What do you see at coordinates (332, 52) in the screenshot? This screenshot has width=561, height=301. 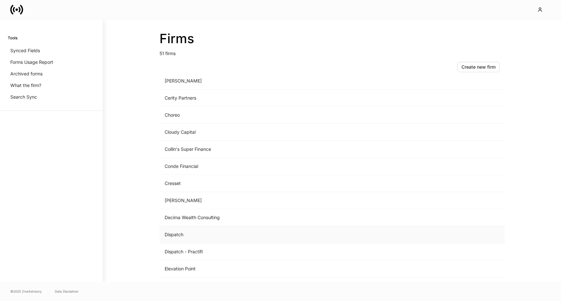 I see `p: 51 firms` at bounding box center [332, 52].